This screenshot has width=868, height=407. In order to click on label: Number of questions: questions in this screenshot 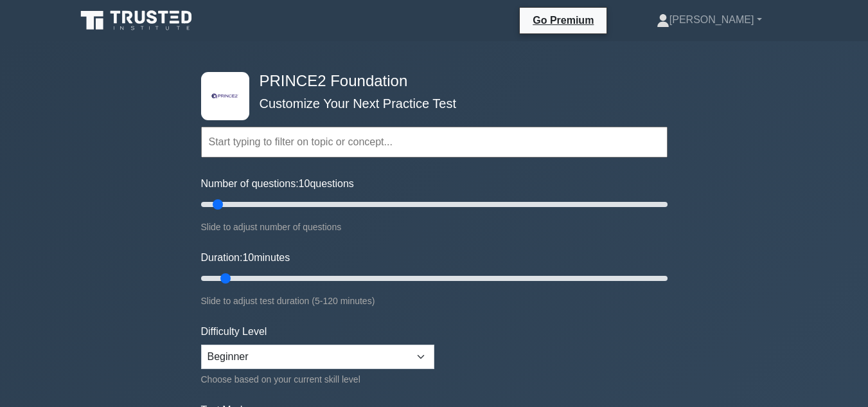, I will do `click(277, 184)`.